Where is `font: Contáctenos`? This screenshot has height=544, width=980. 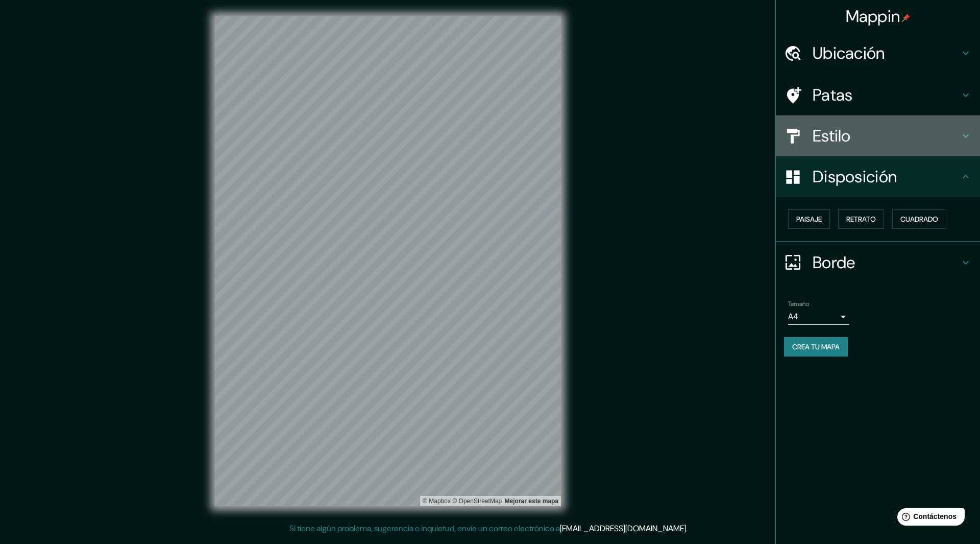
font: Contáctenos is located at coordinates (45, 12).